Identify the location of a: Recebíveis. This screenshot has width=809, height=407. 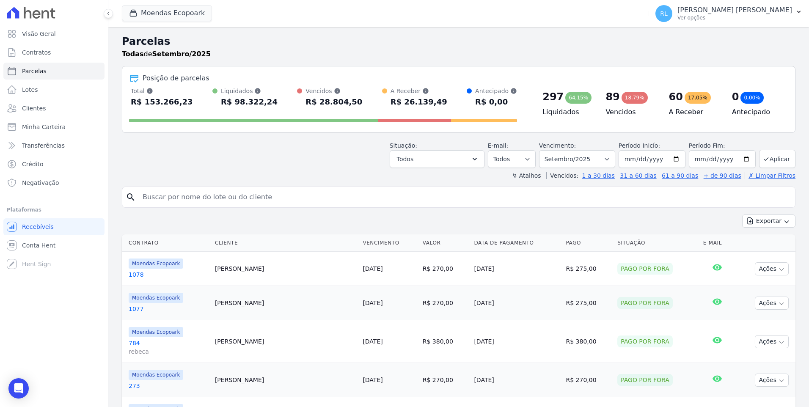
(54, 227).